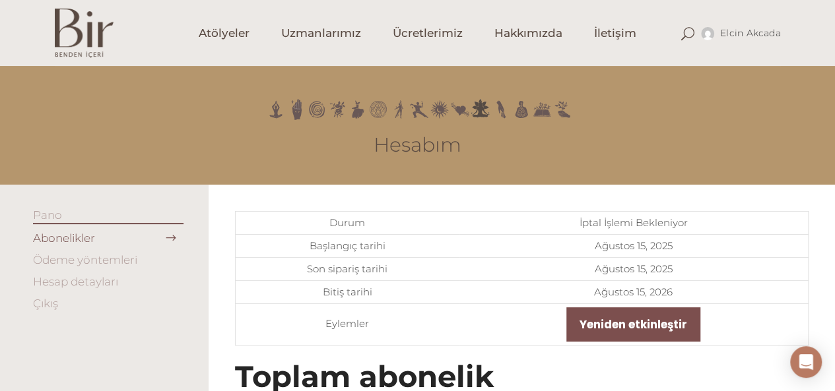 The image size is (835, 391). Describe the element at coordinates (64, 238) in the screenshot. I see `a: Abonelikler` at that location.